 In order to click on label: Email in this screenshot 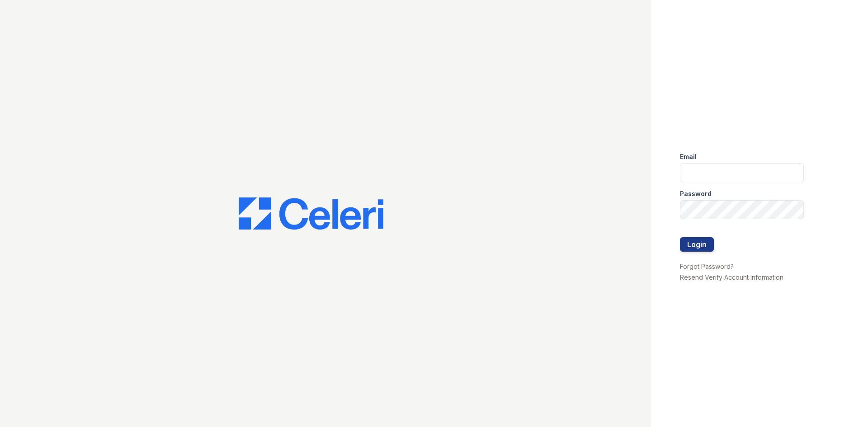, I will do `click(688, 157)`.